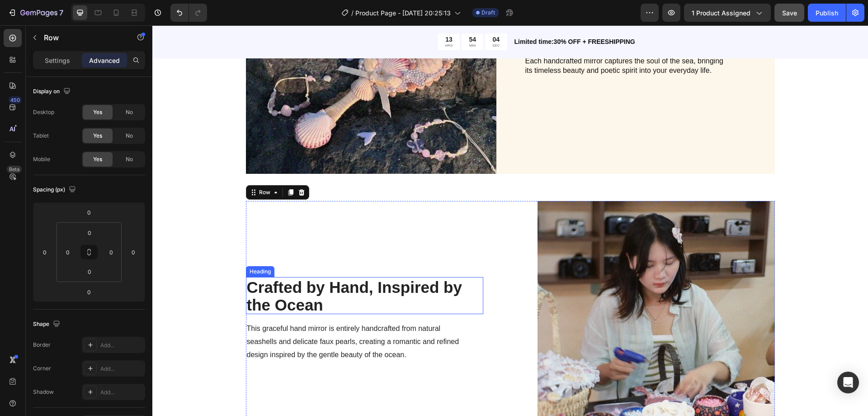 The width and height of the screenshot is (868, 416). What do you see at coordinates (344, 21) in the screenshot?
I see `p: SEC` at bounding box center [344, 21].